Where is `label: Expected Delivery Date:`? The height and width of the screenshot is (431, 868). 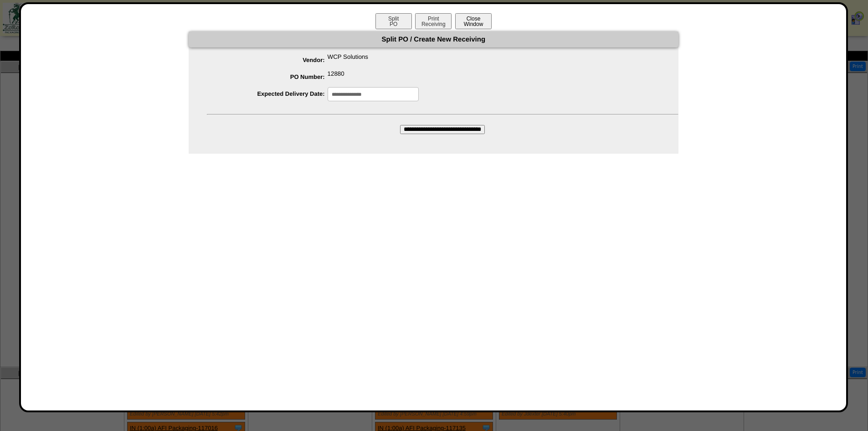 label: Expected Delivery Date: is located at coordinates (267, 93).